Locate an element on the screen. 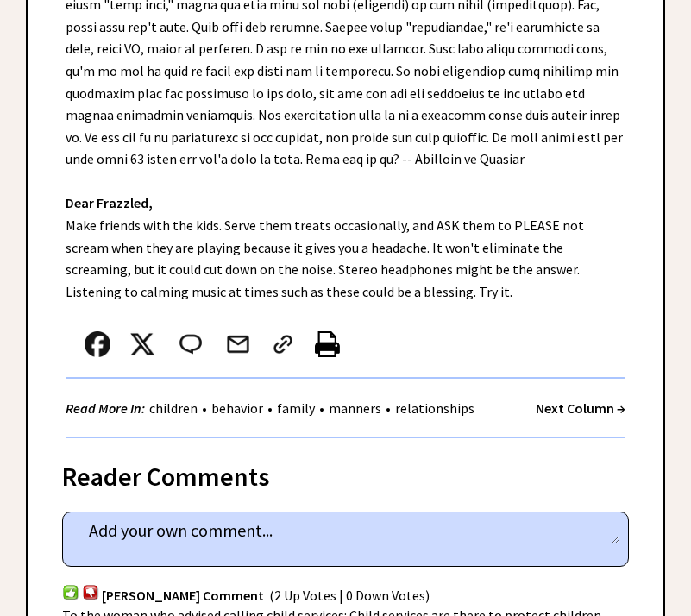 The image size is (691, 616). img: votup.png is located at coordinates (70, 592).